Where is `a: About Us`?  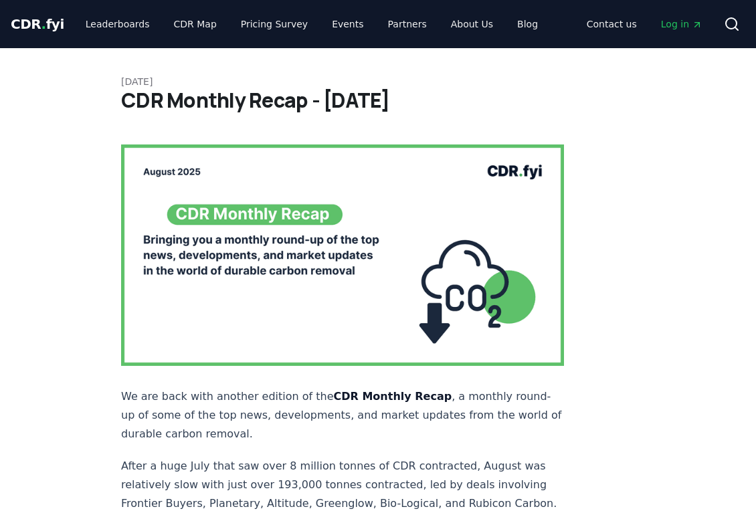
a: About Us is located at coordinates (472, 24).